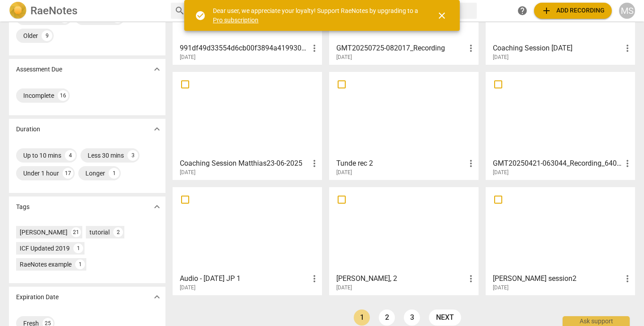  Describe the element at coordinates (44, 248) in the screenshot. I see `div: ICF Updated 2019` at that location.